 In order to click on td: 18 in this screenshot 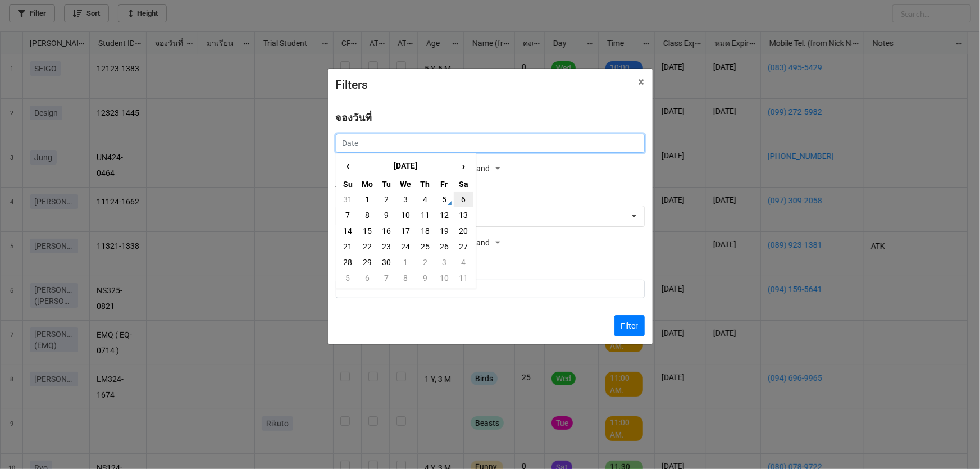, I will do `click(425, 231)`.